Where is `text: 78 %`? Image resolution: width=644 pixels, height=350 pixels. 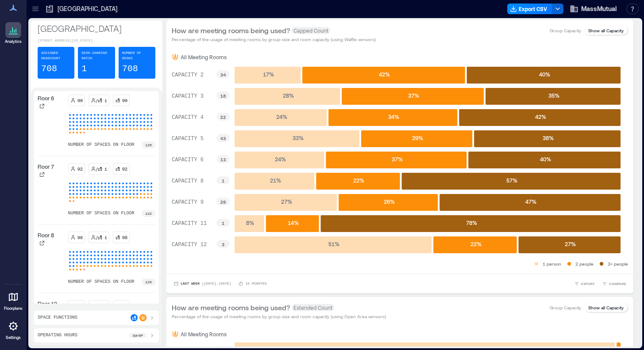 text: 78 % is located at coordinates (471, 223).